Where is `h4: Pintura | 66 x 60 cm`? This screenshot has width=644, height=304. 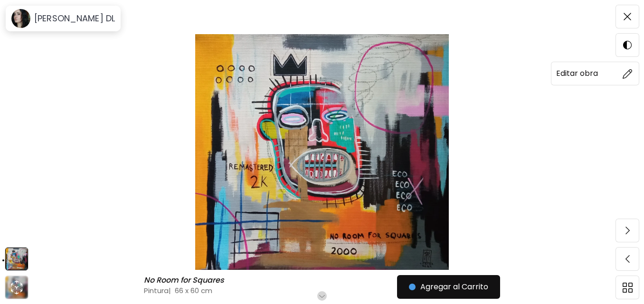
h4: Pintura | 66 x 60 cm is located at coordinates (282, 290).